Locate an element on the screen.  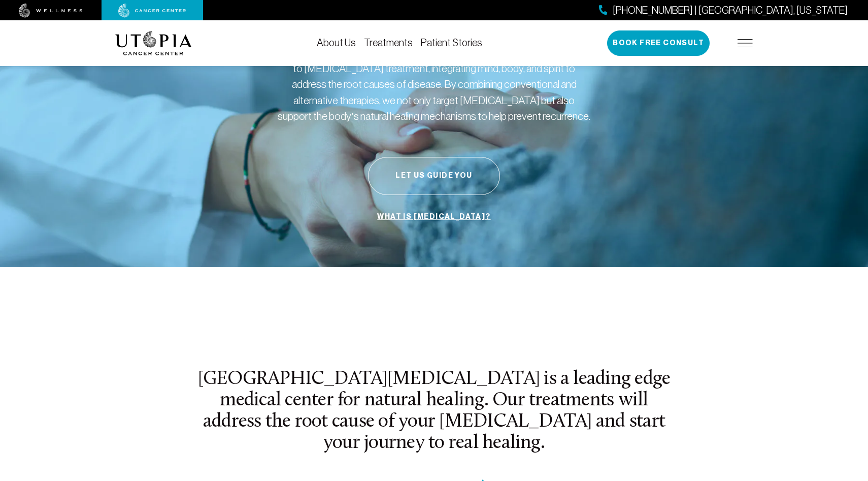
a: About Us is located at coordinates (336, 43).